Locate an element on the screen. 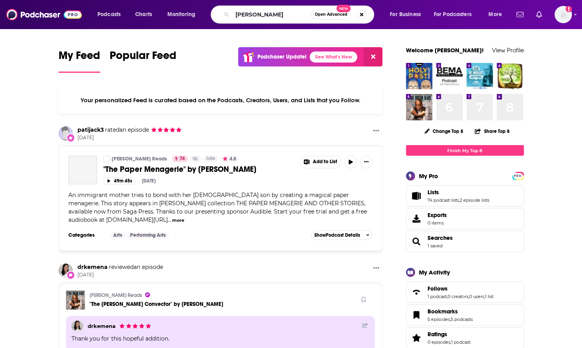 The height and width of the screenshot is (348, 582). span: New is located at coordinates (344, 8).